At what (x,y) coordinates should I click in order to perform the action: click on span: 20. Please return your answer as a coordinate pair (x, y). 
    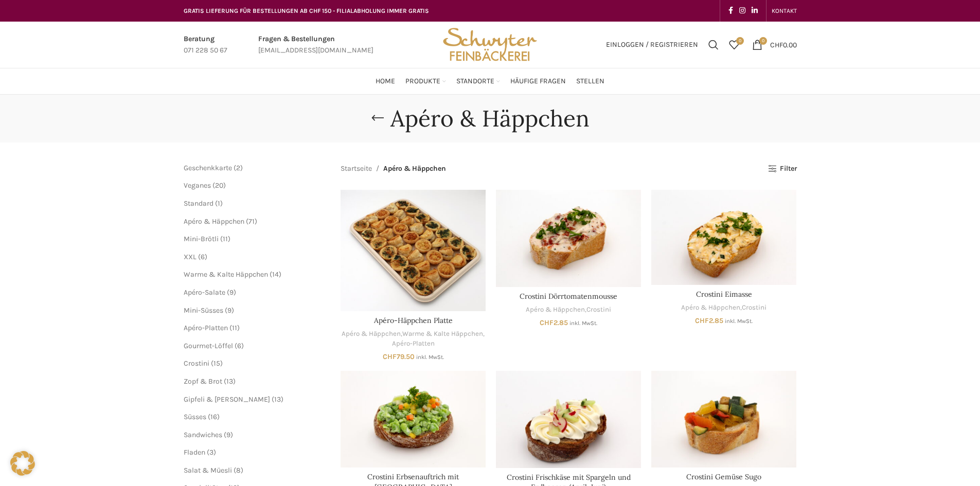
    Looking at the image, I should click on (219, 185).